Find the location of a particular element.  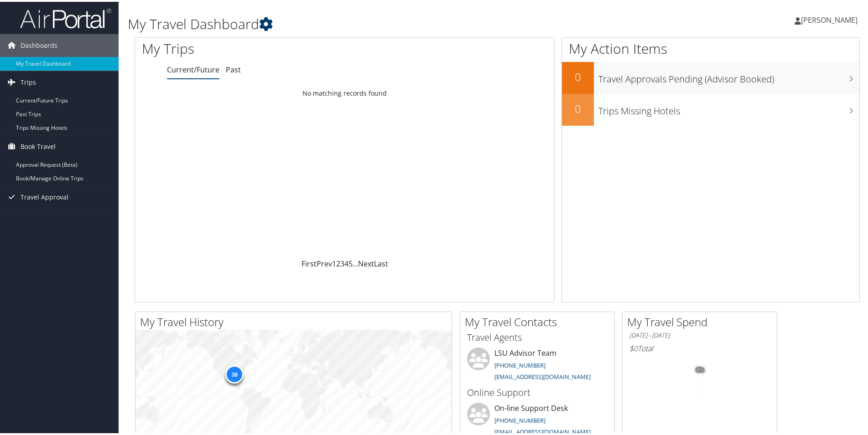

span: Book Travel is located at coordinates (38, 145).